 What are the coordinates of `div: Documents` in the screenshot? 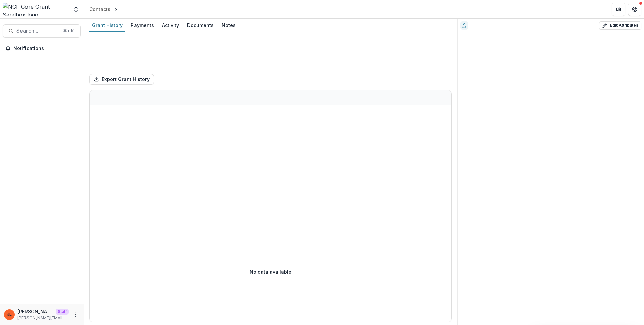 It's located at (200, 25).